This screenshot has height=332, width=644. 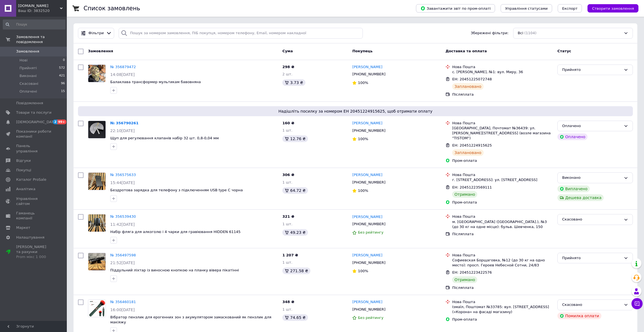 I want to click on span: Cума, so click(x=287, y=51).